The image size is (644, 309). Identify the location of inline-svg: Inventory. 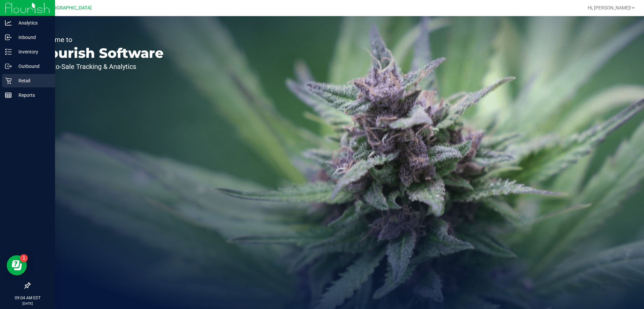
(9, 52).